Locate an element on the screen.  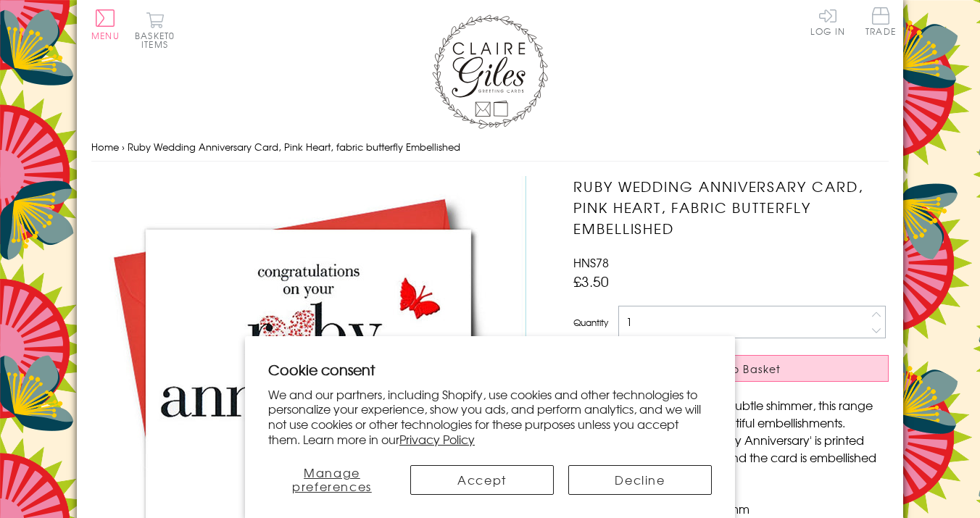
span: Menu is located at coordinates (105, 35).